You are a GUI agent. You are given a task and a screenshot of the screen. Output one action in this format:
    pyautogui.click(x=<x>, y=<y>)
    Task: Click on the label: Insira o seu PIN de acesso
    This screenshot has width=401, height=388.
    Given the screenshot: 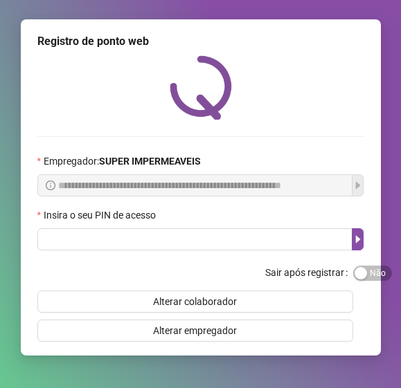 What is the action you would take?
    pyautogui.click(x=101, y=215)
    